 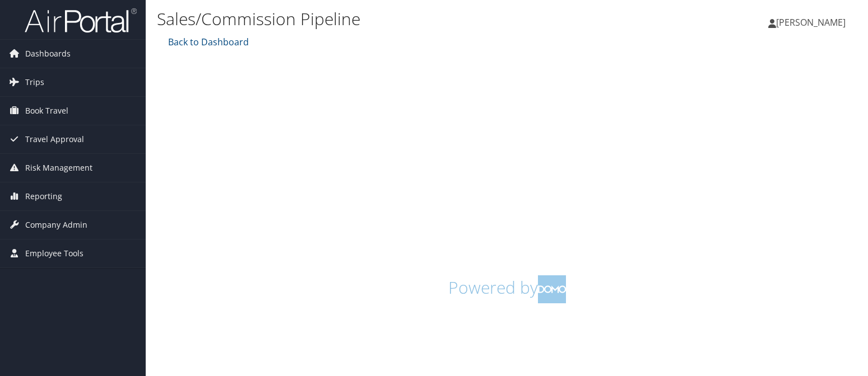 What do you see at coordinates (552, 289) in the screenshot?
I see `img: domo-logo.png` at bounding box center [552, 289].